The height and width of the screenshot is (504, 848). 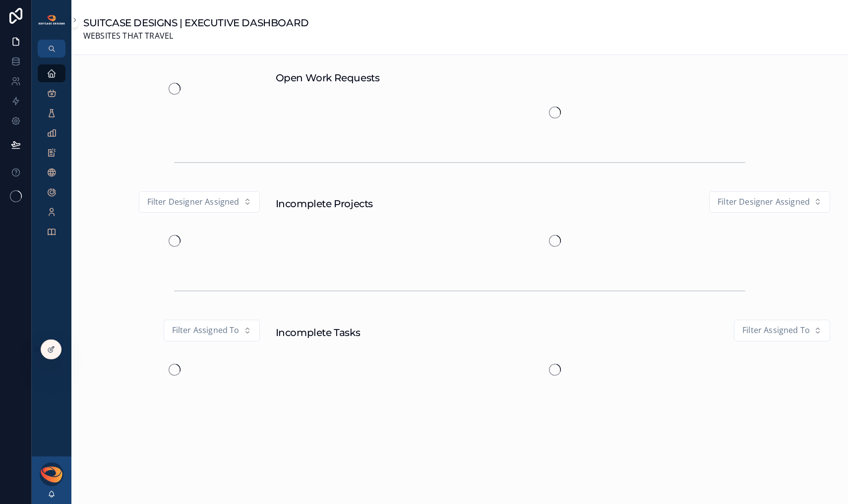 I want to click on span: WEBSITES THAT TRAVEL, so click(x=196, y=36).